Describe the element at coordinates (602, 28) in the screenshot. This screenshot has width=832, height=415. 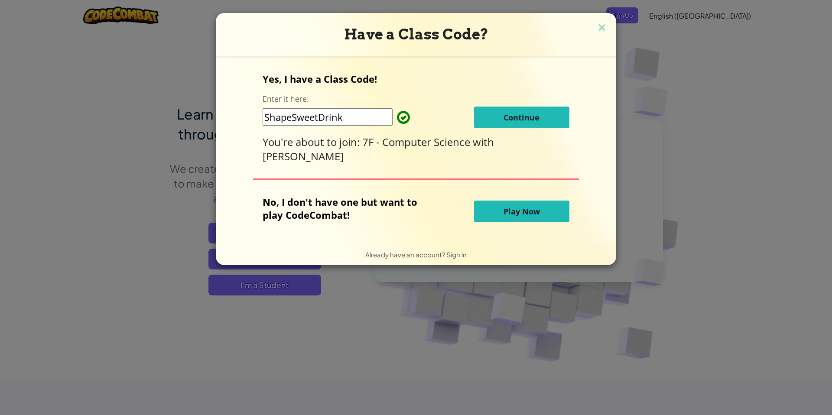
I see `img: close icon` at that location.